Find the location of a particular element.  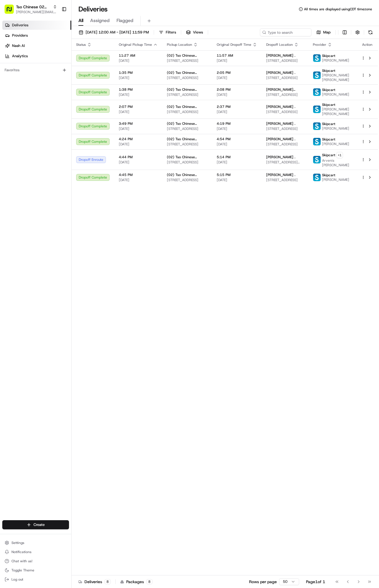

span: 4:44 PM is located at coordinates (138, 157).